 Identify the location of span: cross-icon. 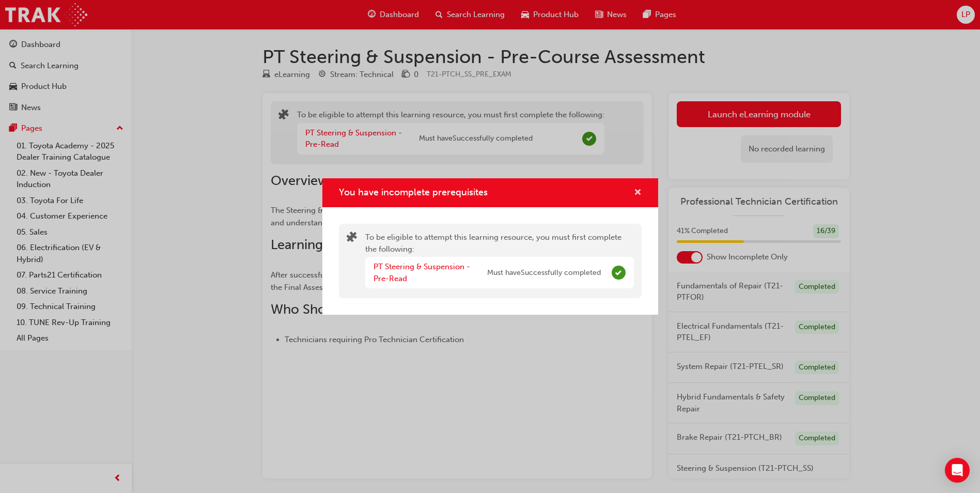
(637, 194).